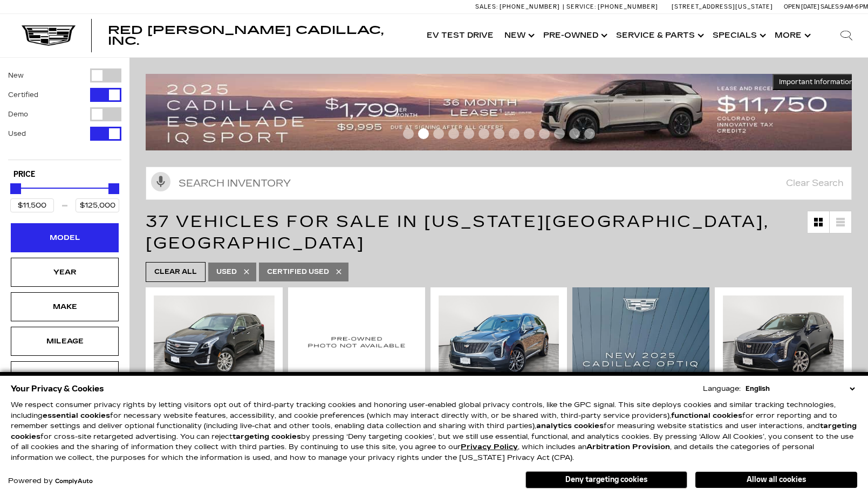  What do you see at coordinates (65, 306) in the screenshot?
I see `div: MakeMake` at bounding box center [65, 306].